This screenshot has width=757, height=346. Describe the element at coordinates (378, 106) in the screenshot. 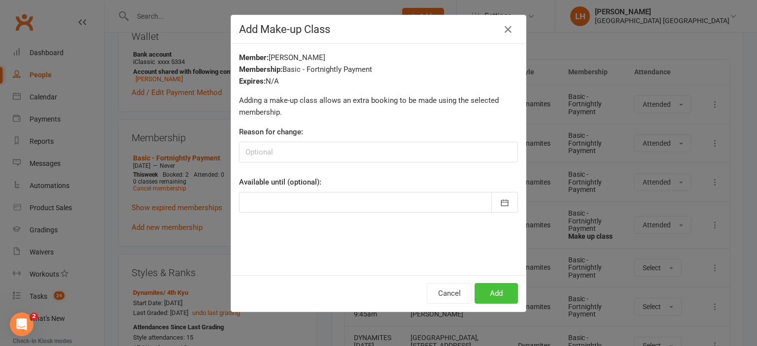

I see `p: Adding a make-up class allows an extra booking to be made using the selected membership.` at that location.